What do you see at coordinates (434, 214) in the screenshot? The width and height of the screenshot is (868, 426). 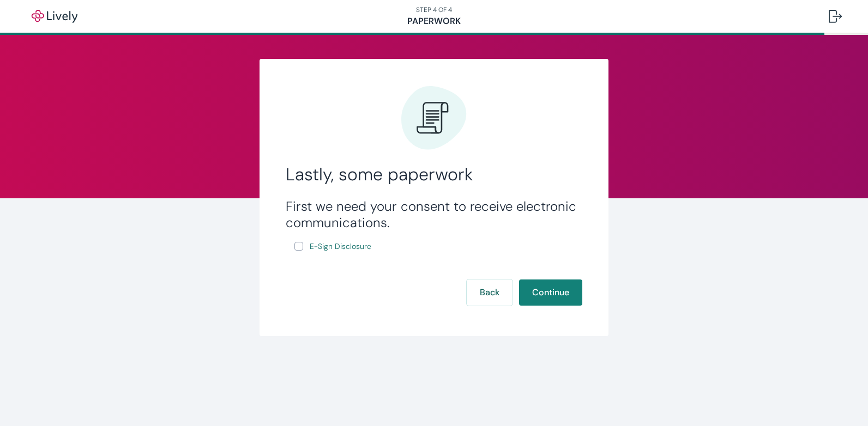 I see `h3: First we need your consent to receive electronic communications.` at bounding box center [434, 214].